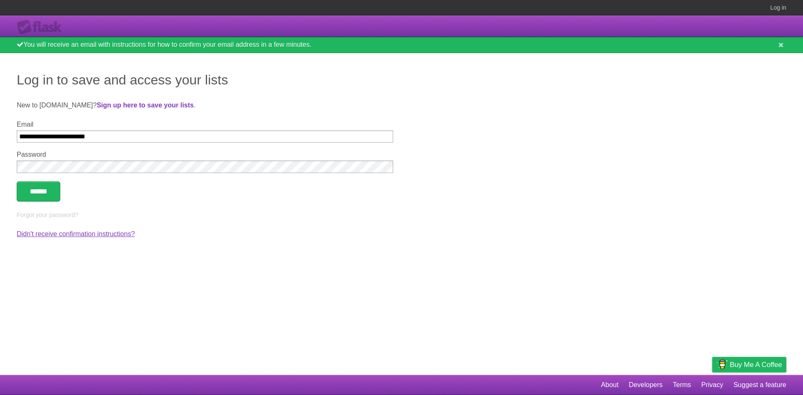 The image size is (803, 395). Describe the element at coordinates (205, 125) in the screenshot. I see `label: Email` at that location.